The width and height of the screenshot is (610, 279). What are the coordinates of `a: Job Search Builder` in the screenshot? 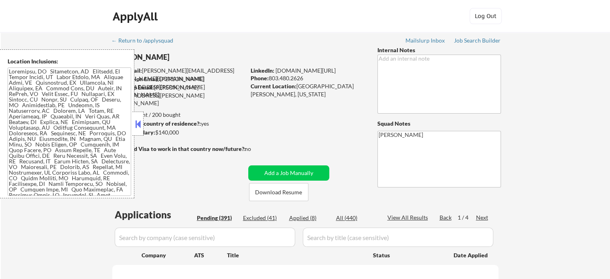 It's located at (477, 41).